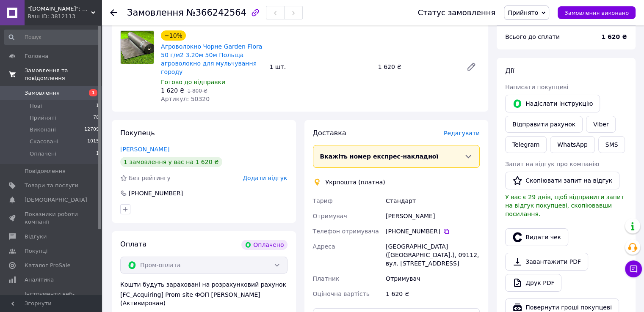 This screenshot has width=644, height=312. Describe the element at coordinates (324, 246) in the screenshot. I see `span: Адреса` at that location.